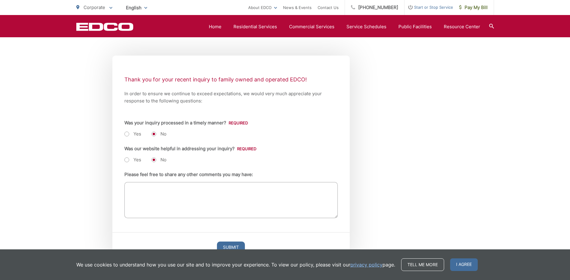 This screenshot has width=570, height=280. I want to click on a: privacy policy, so click(366, 265).